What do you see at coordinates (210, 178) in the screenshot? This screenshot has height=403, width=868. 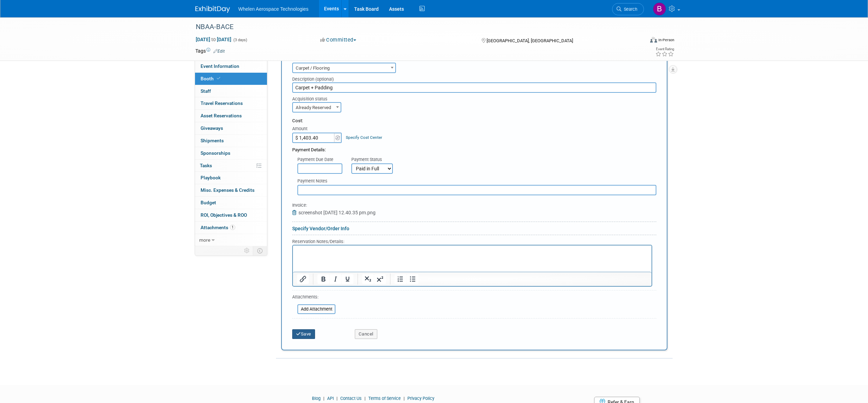 I see `span: Playbook` at bounding box center [210, 178].